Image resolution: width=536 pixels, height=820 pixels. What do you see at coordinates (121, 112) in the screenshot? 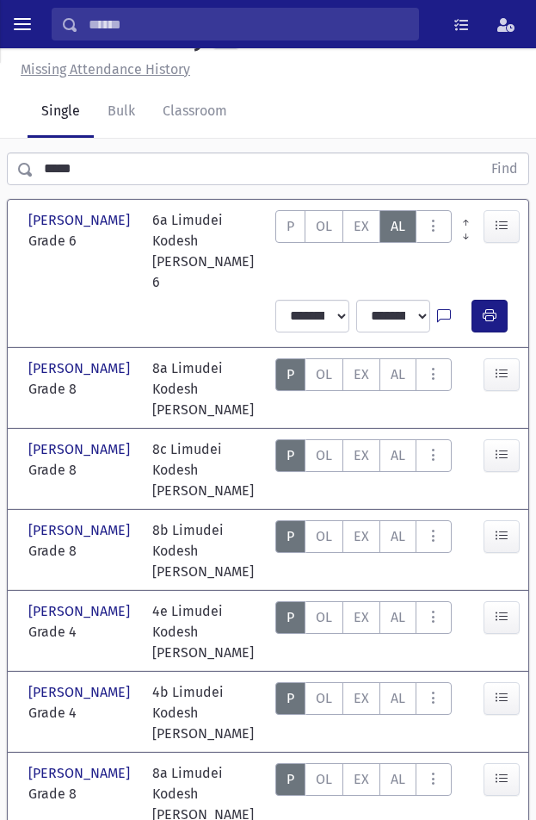
I see `a: Bulk` at bounding box center [121, 112].